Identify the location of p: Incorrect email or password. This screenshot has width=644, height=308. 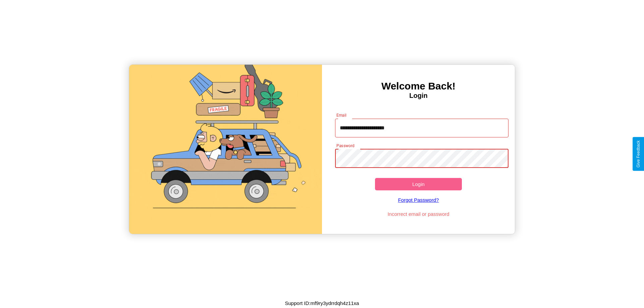
(419, 213).